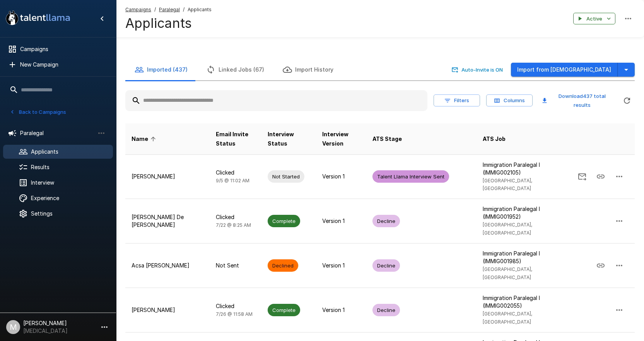  What do you see at coordinates (520, 169) in the screenshot?
I see `p: Immigration Paralegal I (IMMIG002105)` at bounding box center [520, 169].